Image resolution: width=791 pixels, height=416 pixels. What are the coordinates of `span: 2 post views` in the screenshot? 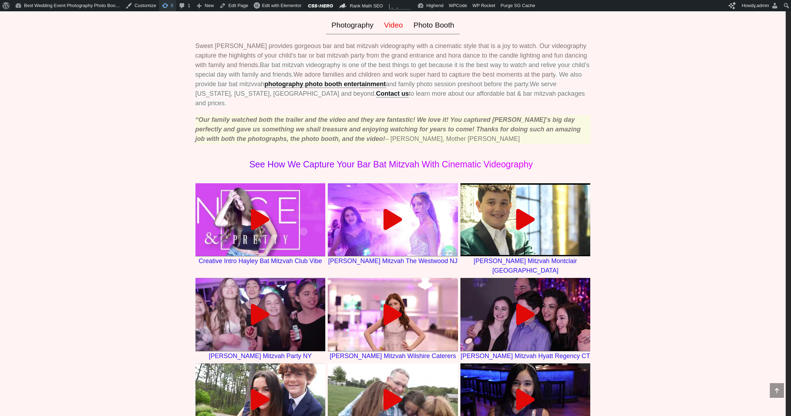 It's located at (389, 6).